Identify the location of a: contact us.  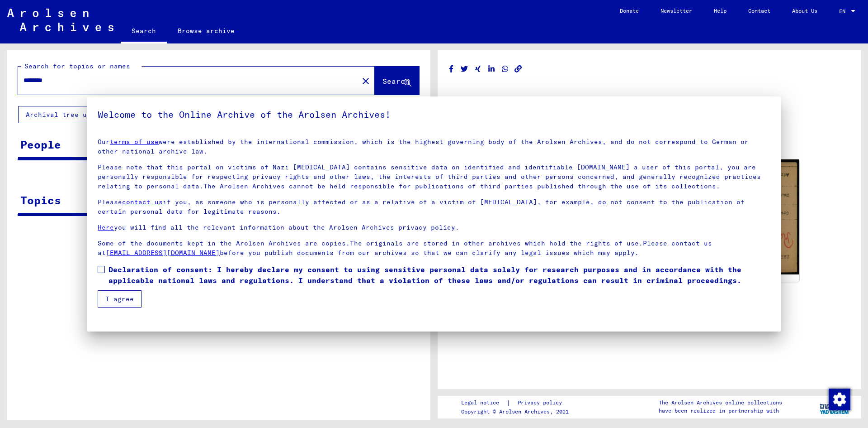
(142, 202).